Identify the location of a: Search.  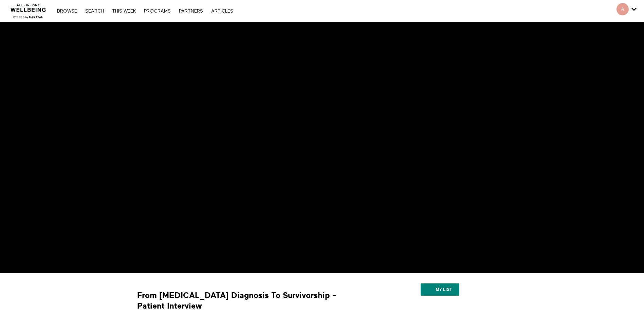
(94, 11).